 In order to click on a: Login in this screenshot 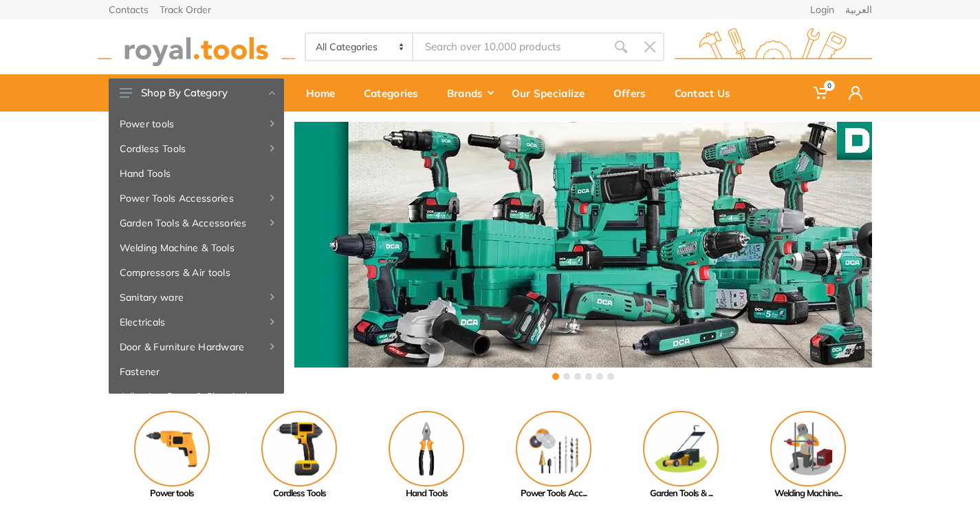, I will do `click(821, 10)`.